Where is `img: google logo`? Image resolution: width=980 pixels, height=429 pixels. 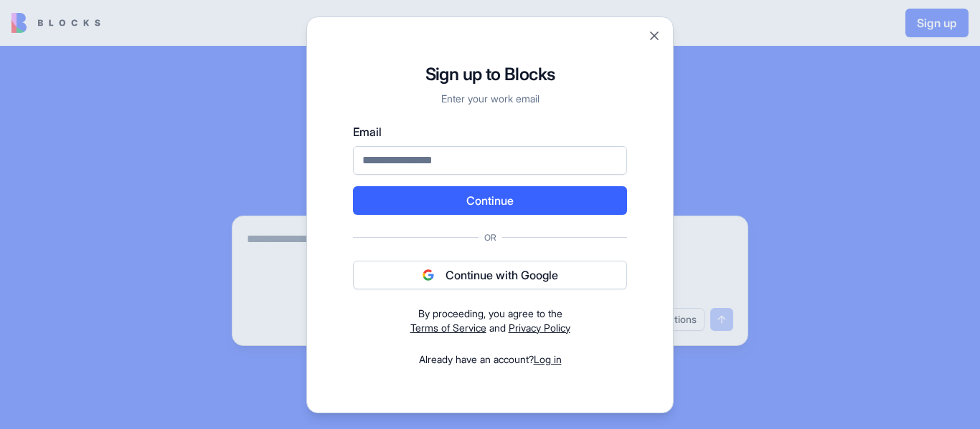
img: google logo is located at coordinates (429, 276).